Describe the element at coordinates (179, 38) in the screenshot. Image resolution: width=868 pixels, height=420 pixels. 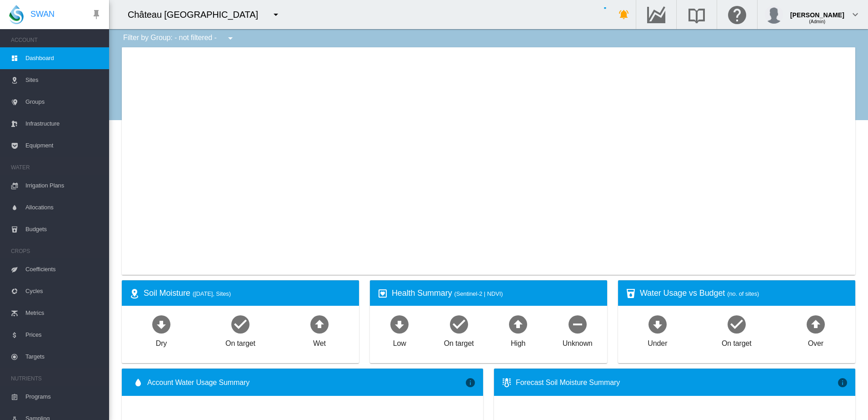
I see `div: Filter by Group: - not filtered -` at that location.